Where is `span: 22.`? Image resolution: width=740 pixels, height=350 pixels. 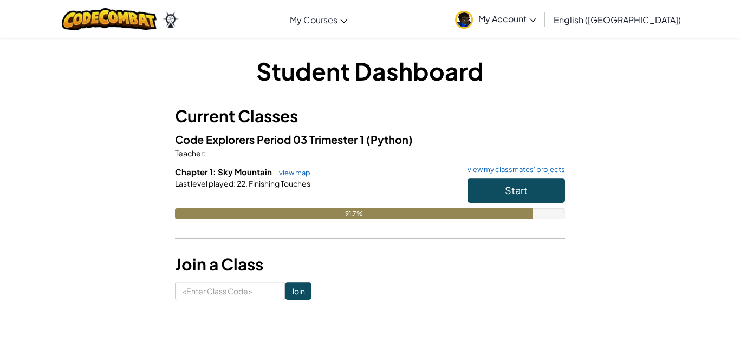 span: 22. is located at coordinates (242, 184).